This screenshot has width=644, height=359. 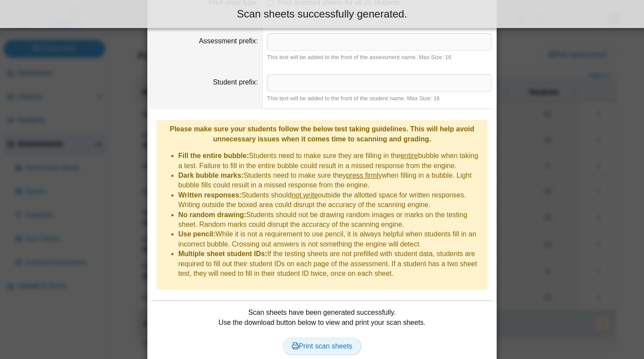 What do you see at coordinates (330, 263) in the screenshot?
I see `li: If the testing sheets are not prefilled with student data, students are required to fill out thei...` at bounding box center [330, 263].